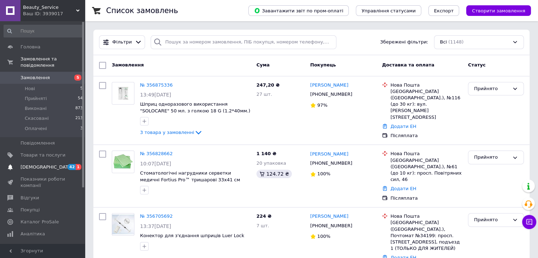 The width and height of the screenshot is (538, 258). Describe the element at coordinates (53, 62) in the screenshot. I see `span: Замовлення та повідомлення` at that location.